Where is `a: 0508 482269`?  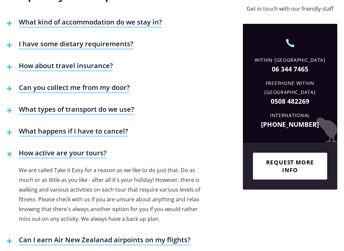
a: 0508 482269 is located at coordinates (290, 102).